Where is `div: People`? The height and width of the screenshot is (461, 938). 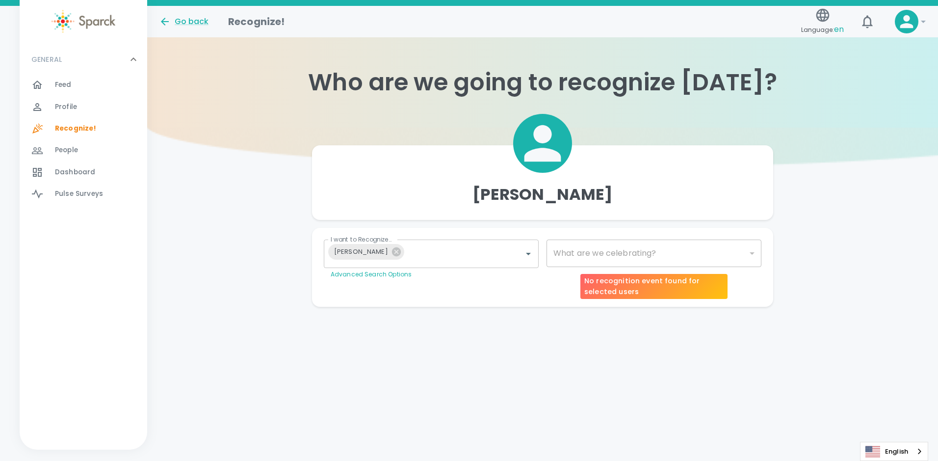
div: People is located at coordinates (83, 150).